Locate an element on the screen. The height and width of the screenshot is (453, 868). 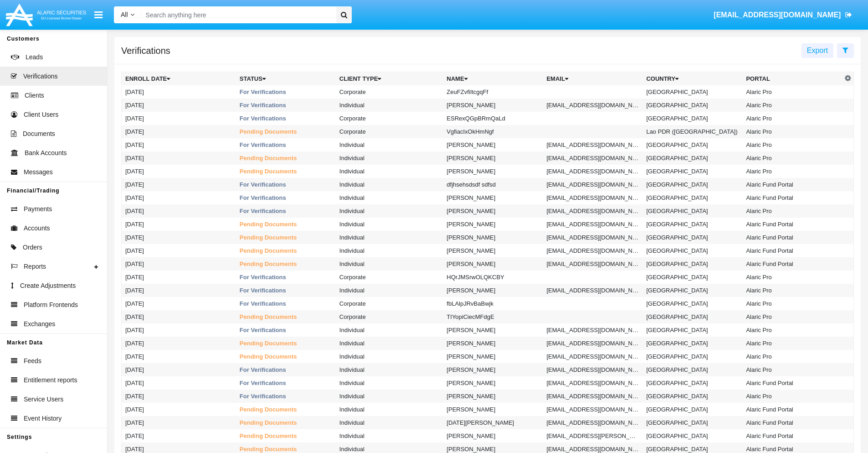
span: Create Adjustments is located at coordinates (48, 286).